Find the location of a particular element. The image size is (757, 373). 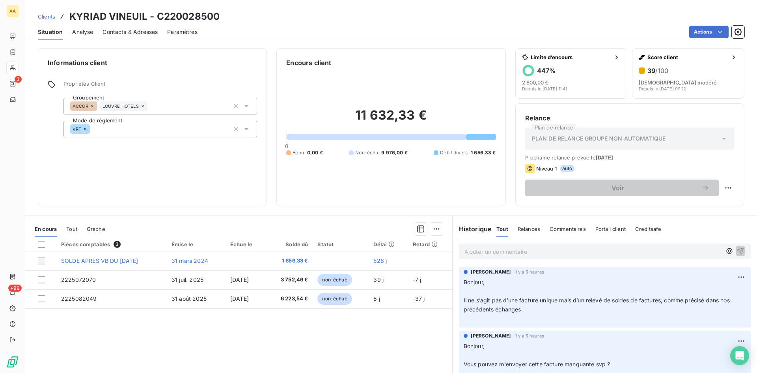

span: Vous pouvez m'envoyer cette facture manquante svp ? is located at coordinates (537, 364).